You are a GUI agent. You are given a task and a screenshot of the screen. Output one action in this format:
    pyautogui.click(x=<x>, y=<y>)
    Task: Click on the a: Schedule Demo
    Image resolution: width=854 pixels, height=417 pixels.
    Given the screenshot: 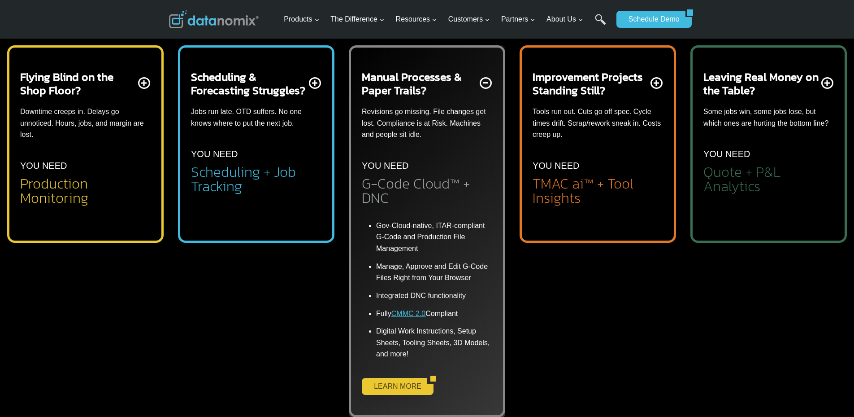 What is the action you would take?
    pyautogui.click(x=651, y=19)
    